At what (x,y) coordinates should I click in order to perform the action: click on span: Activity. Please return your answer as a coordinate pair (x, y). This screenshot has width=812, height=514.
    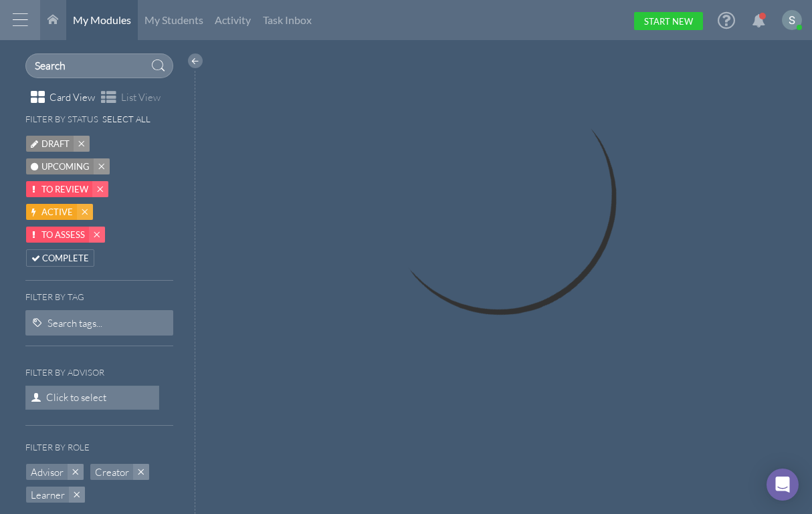
    Looking at the image, I should click on (233, 20).